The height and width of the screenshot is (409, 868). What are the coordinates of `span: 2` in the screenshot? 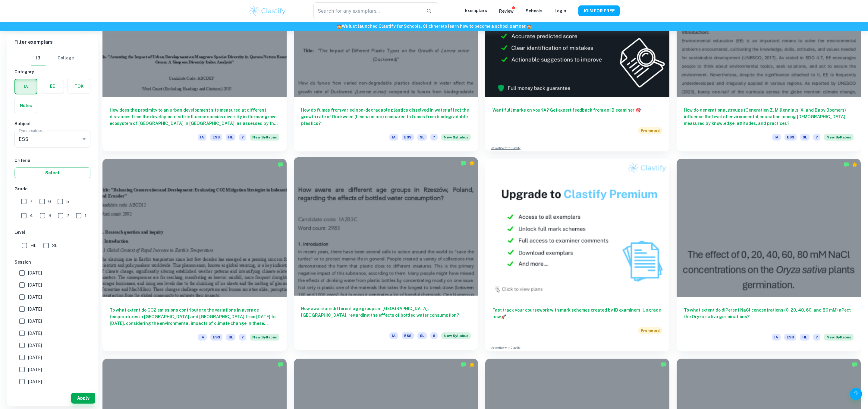 It's located at (68, 216).